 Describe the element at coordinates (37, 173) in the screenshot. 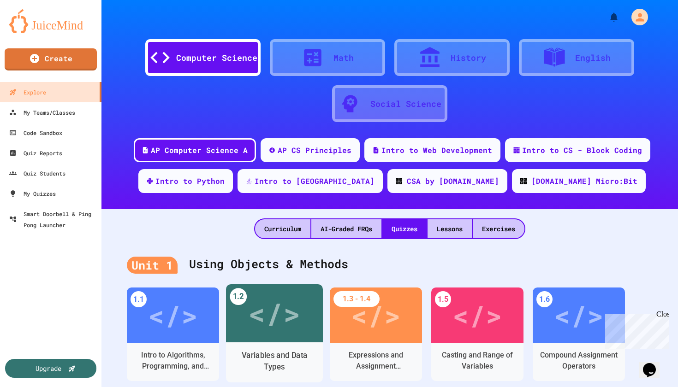

I see `div: Quiz Students` at that location.